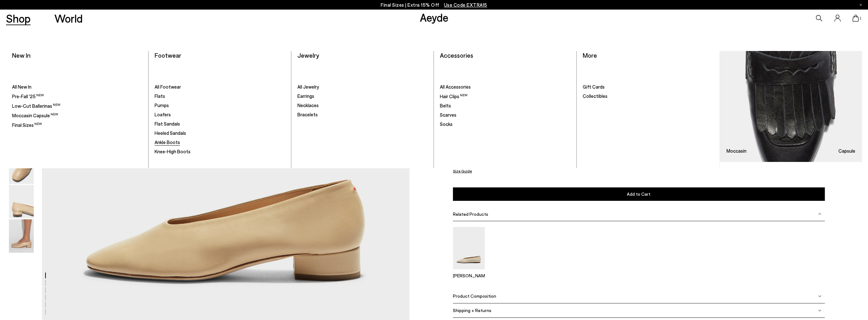  Describe the element at coordinates (308, 55) in the screenshot. I see `span: Jewelry` at that location.